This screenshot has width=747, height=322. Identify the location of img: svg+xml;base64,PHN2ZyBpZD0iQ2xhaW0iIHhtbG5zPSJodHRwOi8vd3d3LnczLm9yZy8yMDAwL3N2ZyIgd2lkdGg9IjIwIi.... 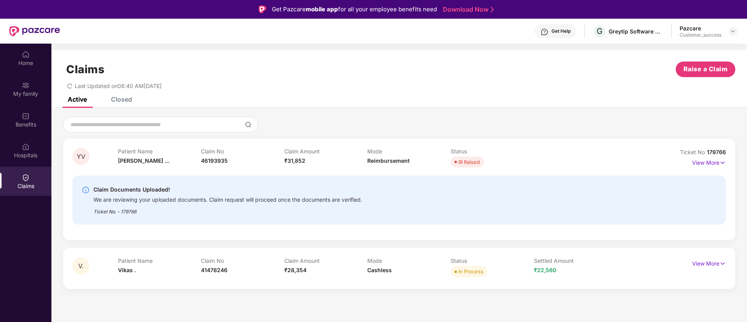
(26, 178).